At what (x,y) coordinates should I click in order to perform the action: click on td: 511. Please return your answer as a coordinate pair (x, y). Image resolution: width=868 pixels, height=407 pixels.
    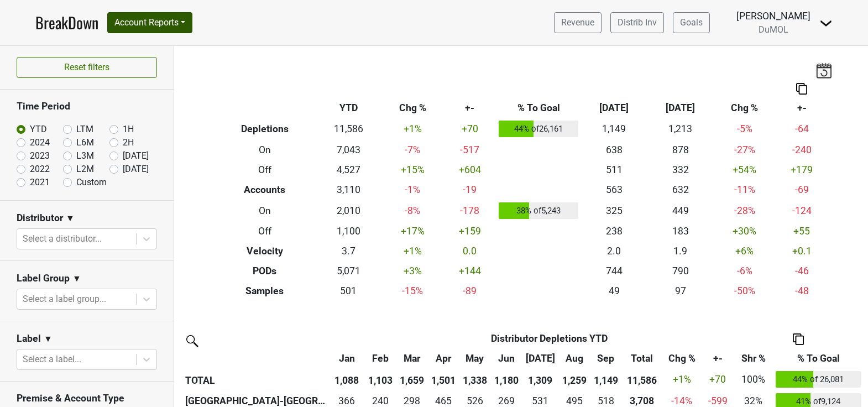
    Looking at the image, I should click on (614, 170).